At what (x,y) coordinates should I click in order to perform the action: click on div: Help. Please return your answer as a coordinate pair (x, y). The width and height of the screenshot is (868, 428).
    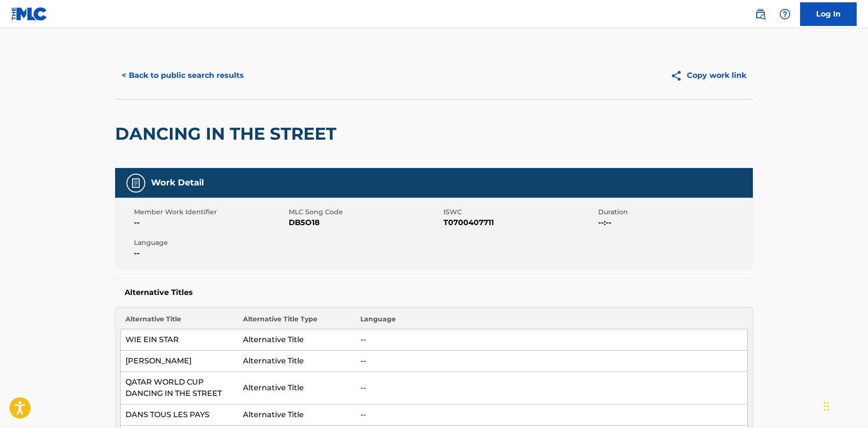
    Looking at the image, I should click on (785, 14).